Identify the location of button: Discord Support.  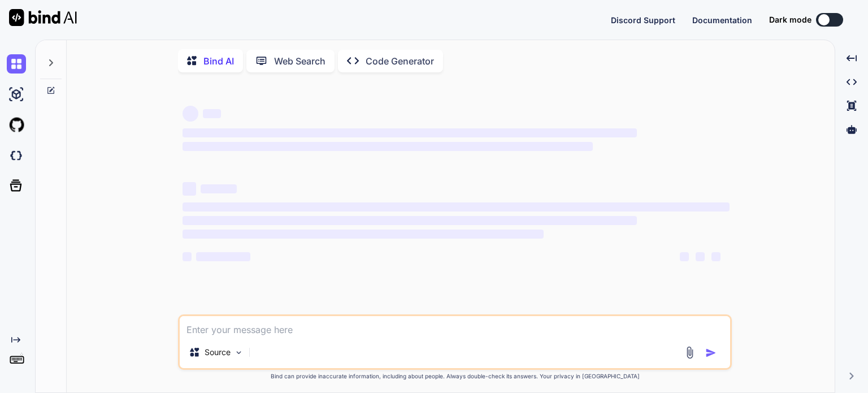
(643, 20).